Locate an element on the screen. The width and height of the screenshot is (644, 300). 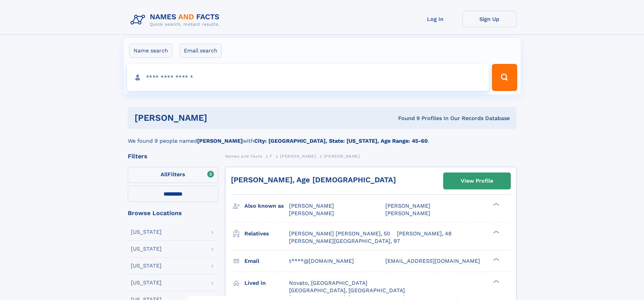
label: Filters is located at coordinates (173, 175).